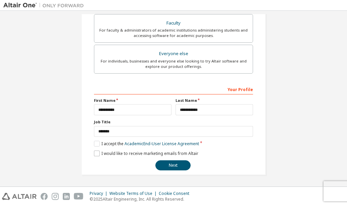 The height and width of the screenshot is (206, 347). Describe the element at coordinates (174, 33) in the screenshot. I see `div: For faculty & administrators of academic institutions administering students and accessing softwa...` at that location.